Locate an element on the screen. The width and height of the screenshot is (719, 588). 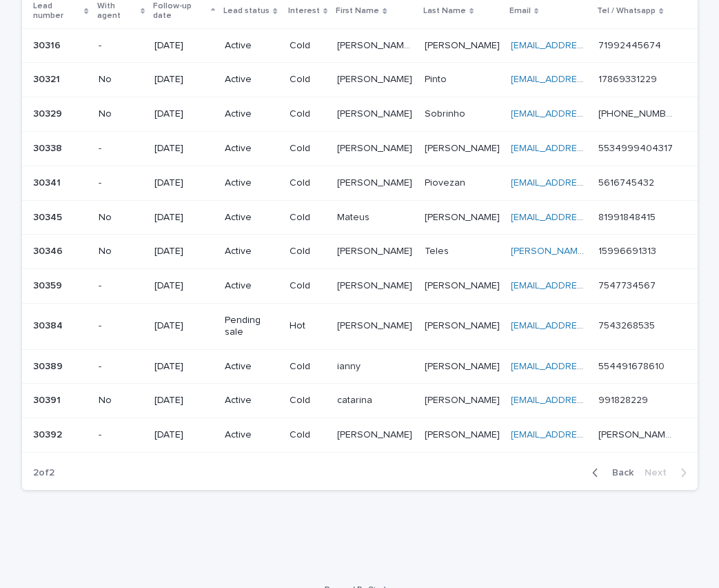
p: Sobrinho is located at coordinates (446, 113).